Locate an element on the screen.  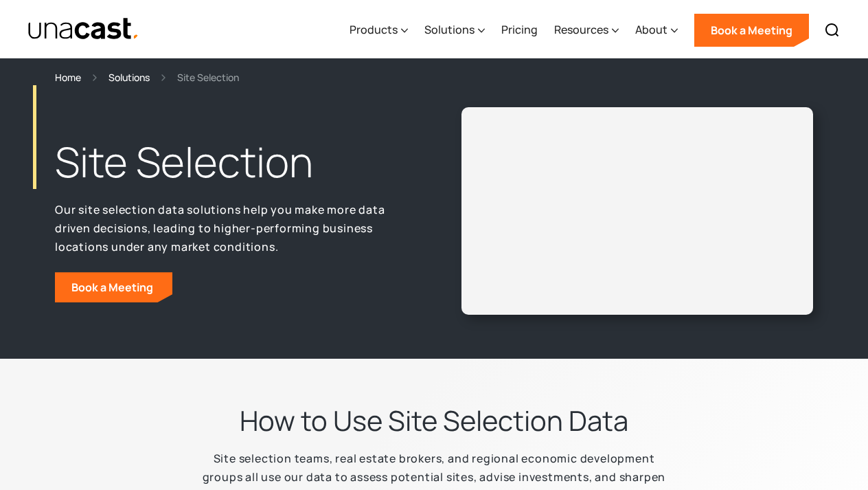
div: Site Selection is located at coordinates (208, 77).